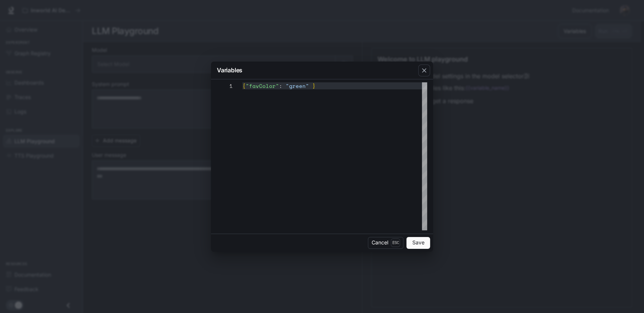  What do you see at coordinates (225, 86) in the screenshot?
I see `div: 1` at bounding box center [225, 86].